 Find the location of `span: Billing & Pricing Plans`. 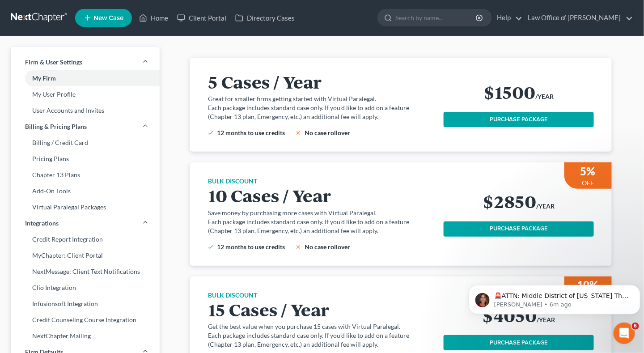

span: Billing & Pricing Plans is located at coordinates (56, 127).